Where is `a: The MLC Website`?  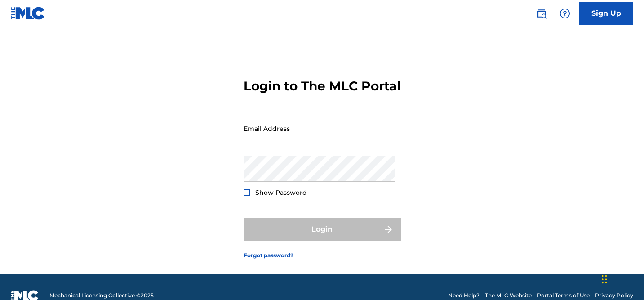
a: The MLC Website is located at coordinates (508, 295).